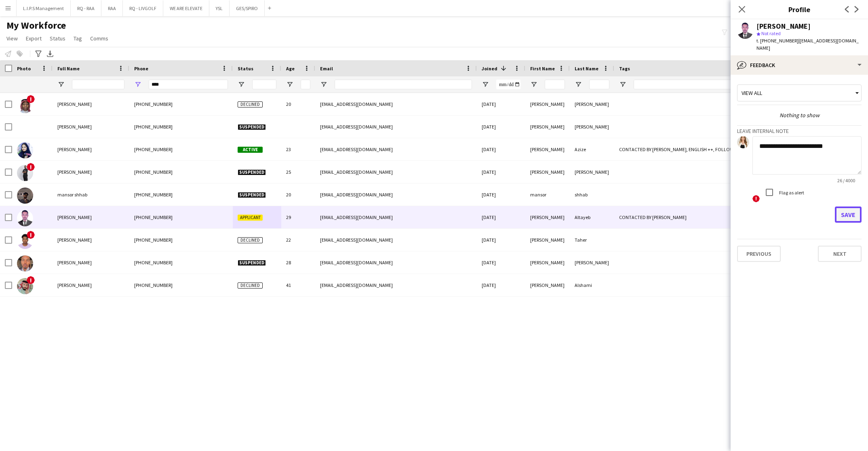 The height and width of the screenshot is (451, 868). What do you see at coordinates (98, 84) in the screenshot?
I see `input: Full Name Filter Input` at bounding box center [98, 84].